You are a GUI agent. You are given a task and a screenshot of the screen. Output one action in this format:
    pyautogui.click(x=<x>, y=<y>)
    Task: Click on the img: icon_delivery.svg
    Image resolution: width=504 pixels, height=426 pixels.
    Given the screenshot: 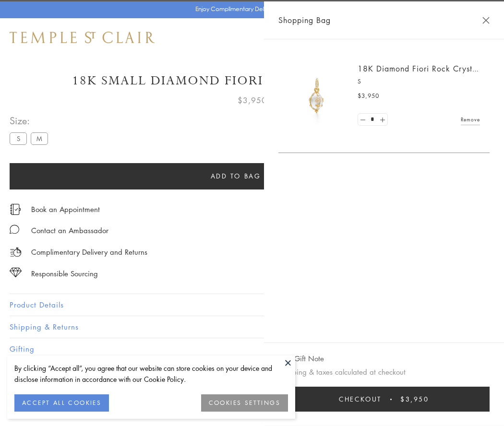 What is the action you would take?
    pyautogui.click(x=16, y=252)
    